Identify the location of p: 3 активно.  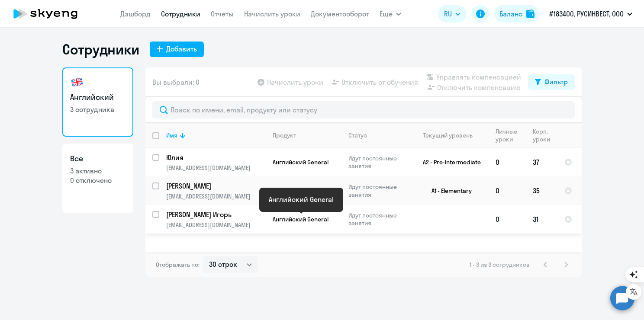
(98, 171).